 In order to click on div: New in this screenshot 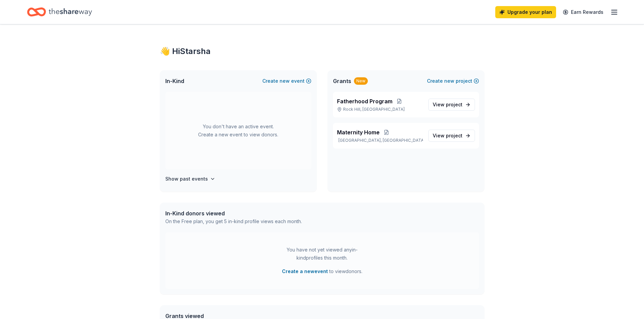, I will do `click(361, 81)`.